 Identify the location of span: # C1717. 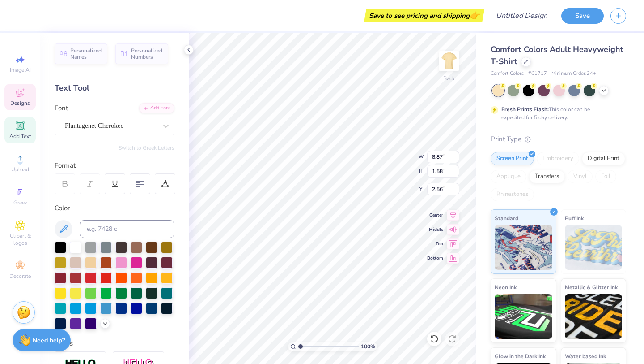
(537, 74).